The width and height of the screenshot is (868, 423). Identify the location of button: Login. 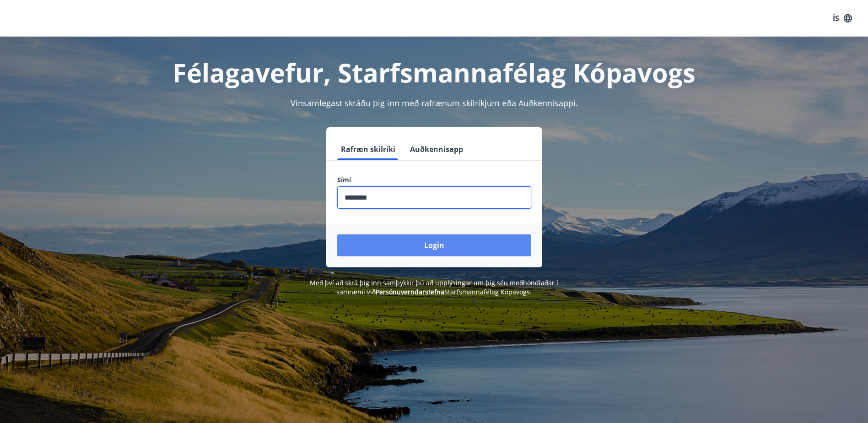
(434, 246).